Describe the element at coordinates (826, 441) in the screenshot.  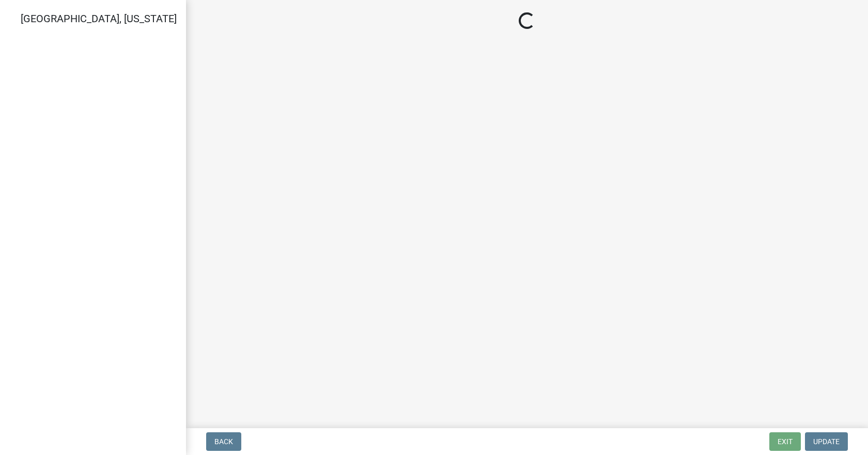
I see `span: Update` at that location.